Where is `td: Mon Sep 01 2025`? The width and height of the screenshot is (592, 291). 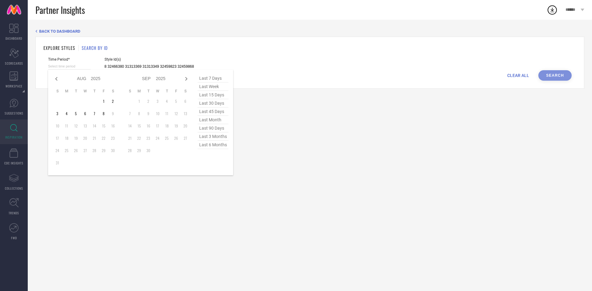
td: Mon Sep 01 2025 is located at coordinates (139, 101).